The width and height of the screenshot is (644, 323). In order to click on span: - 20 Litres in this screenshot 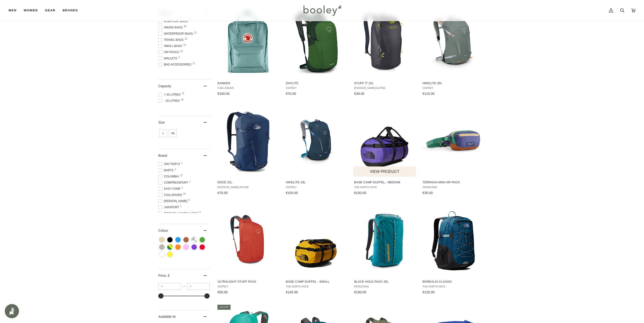, I will do `click(170, 101)`.